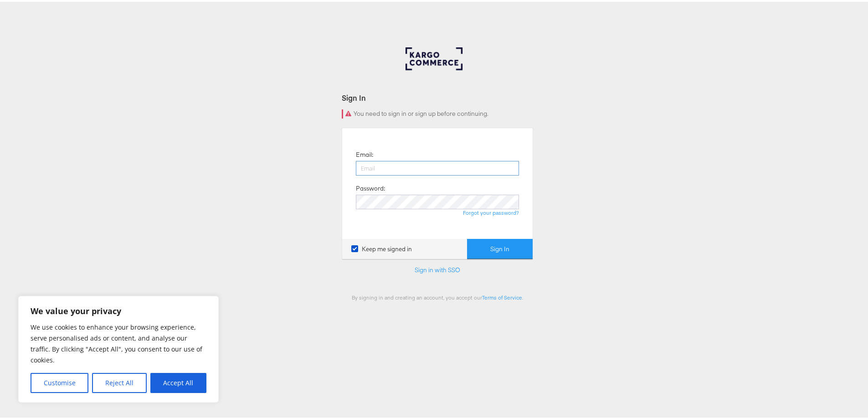  Describe the element at coordinates (59, 381) in the screenshot. I see `button: Customise` at that location.